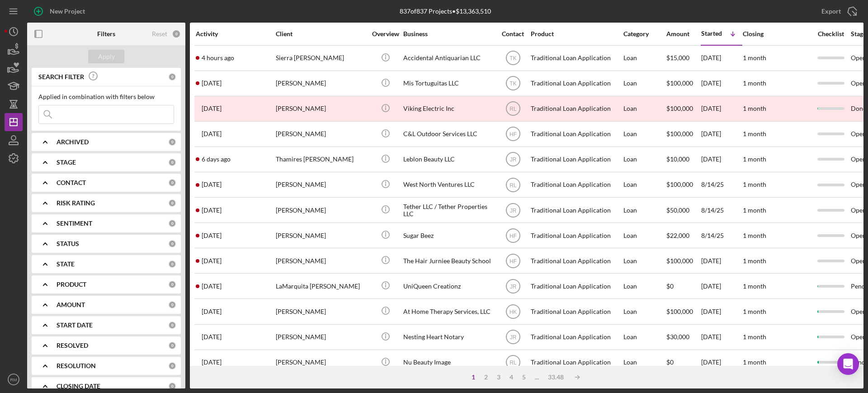 The width and height of the screenshot is (868, 393). I want to click on div: Reset, so click(160, 34).